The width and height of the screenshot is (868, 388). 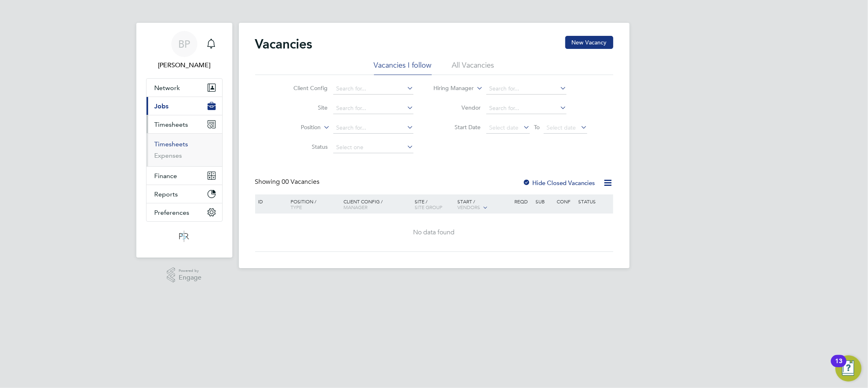 What do you see at coordinates (166, 176) in the screenshot?
I see `span: Finance` at bounding box center [166, 176].